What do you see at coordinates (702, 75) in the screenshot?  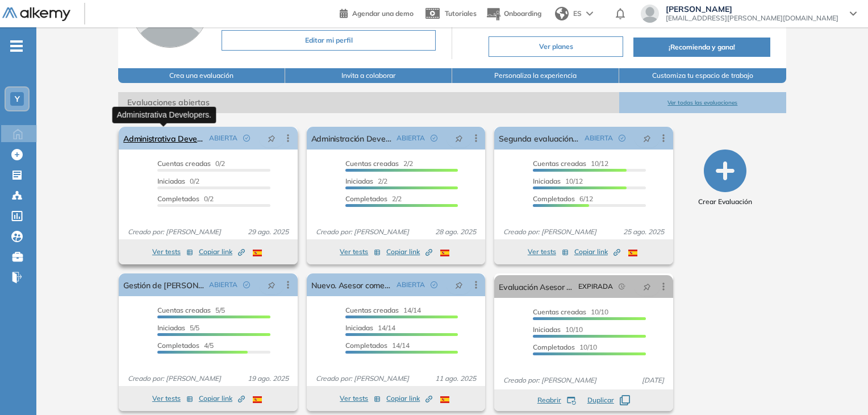 I see `button: Customiza tu espacio de trabajo` at bounding box center [702, 75].